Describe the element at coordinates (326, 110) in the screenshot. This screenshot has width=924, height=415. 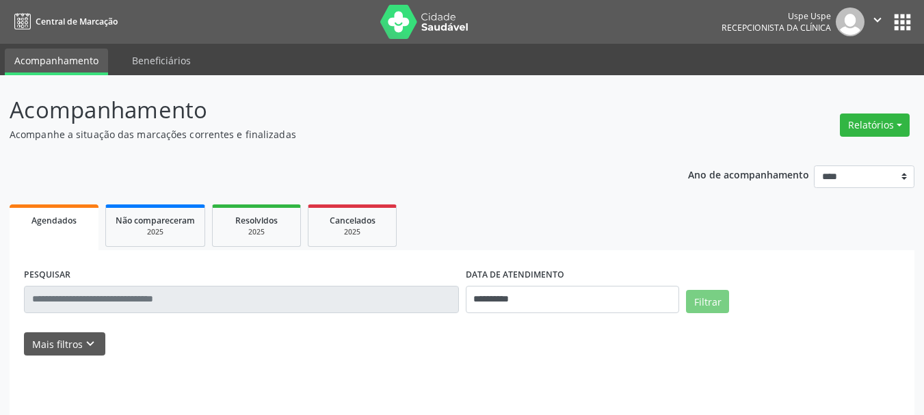
I see `p: Acompanhamento` at that location.